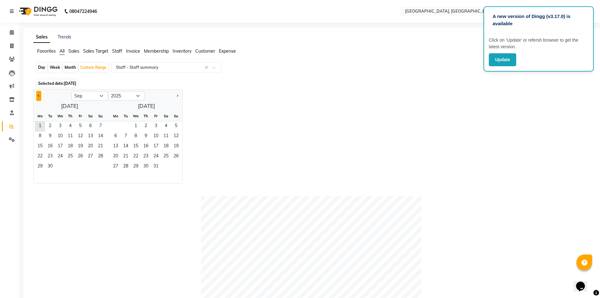  Describe the element at coordinates (176, 157) in the screenshot. I see `span: 26` at that location.